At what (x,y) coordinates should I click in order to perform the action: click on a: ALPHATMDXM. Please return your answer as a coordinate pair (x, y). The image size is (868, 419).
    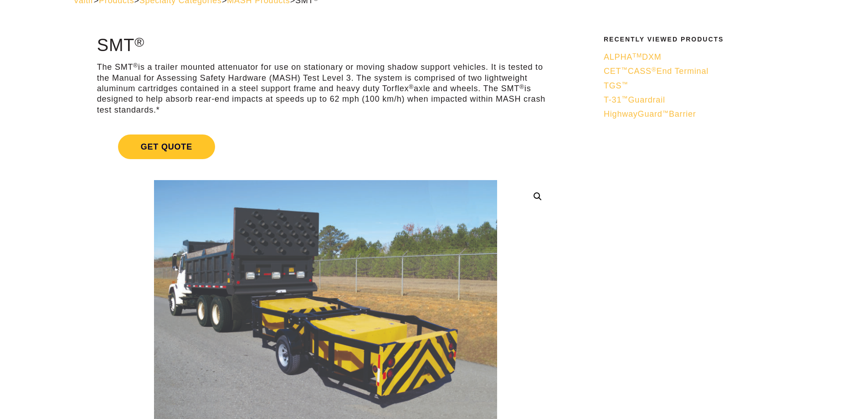
    Looking at the image, I should click on (697, 57).